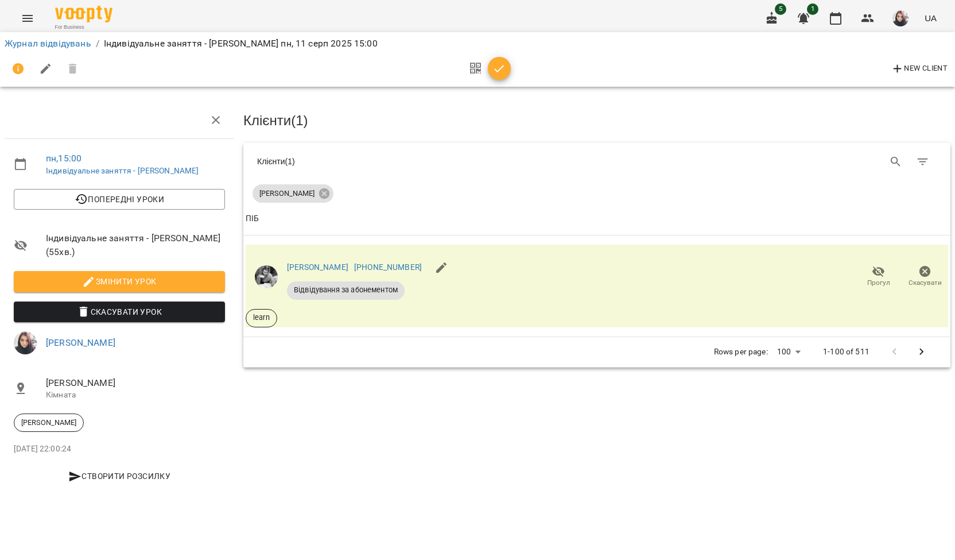 Image resolution: width=955 pixels, height=560 pixels. Describe the element at coordinates (931, 18) in the screenshot. I see `button: UA` at that location.